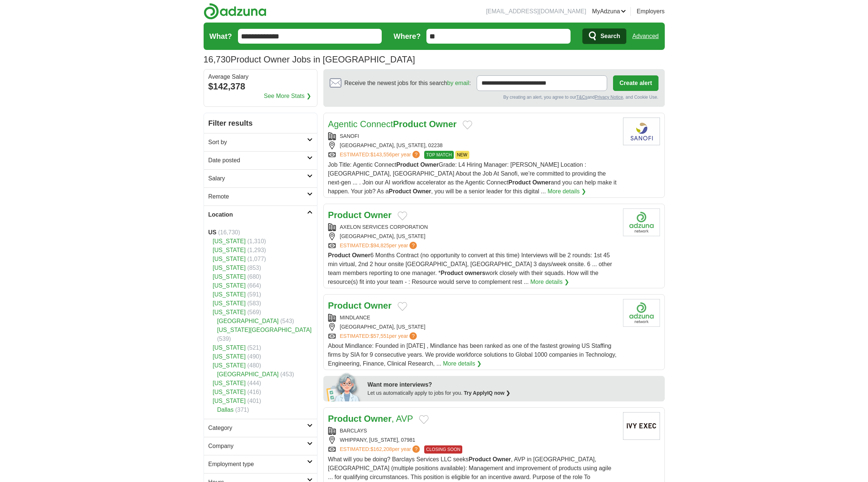  I want to click on span: (853), so click(254, 268).